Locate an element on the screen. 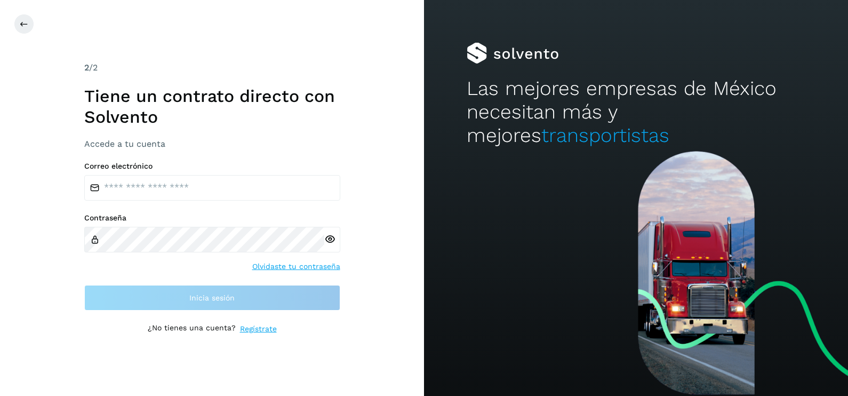 Image resolution: width=848 pixels, height=396 pixels. span: transportistas is located at coordinates (605, 135).